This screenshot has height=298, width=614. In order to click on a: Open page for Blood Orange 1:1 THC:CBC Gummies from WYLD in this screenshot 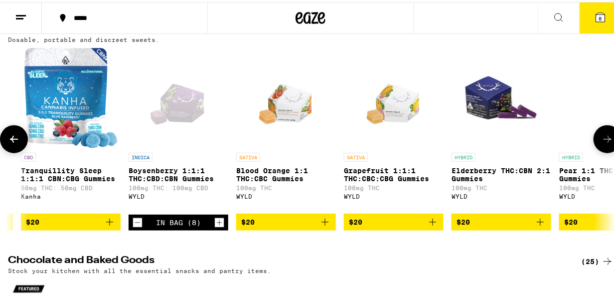, I will do `click(286, 129)`.